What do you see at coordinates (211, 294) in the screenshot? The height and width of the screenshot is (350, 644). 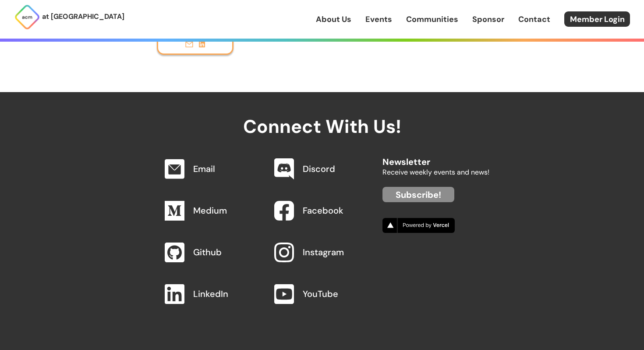 I see `a: LinkedIn` at bounding box center [211, 294].